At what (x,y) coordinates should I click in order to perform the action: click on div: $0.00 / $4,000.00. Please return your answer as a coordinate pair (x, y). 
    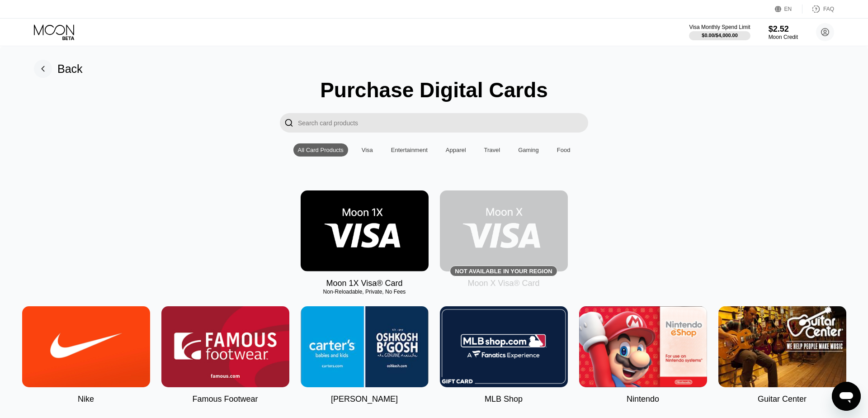
    Looking at the image, I should click on (720, 36).